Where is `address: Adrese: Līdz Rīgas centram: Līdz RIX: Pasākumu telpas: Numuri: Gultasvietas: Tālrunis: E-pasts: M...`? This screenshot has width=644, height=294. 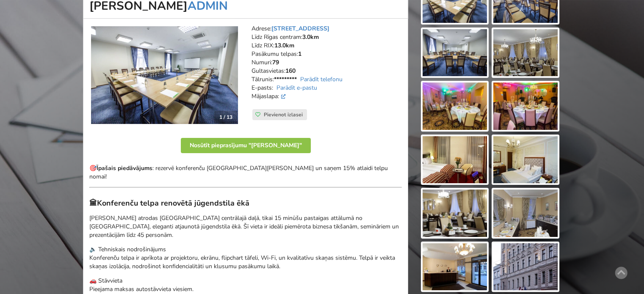 address: Adrese: Līdz Rīgas centram: Līdz RIX: Pasākumu telpas: Numuri: Gultasvietas: Tālrunis: E-pasts: M... is located at coordinates (326, 67).